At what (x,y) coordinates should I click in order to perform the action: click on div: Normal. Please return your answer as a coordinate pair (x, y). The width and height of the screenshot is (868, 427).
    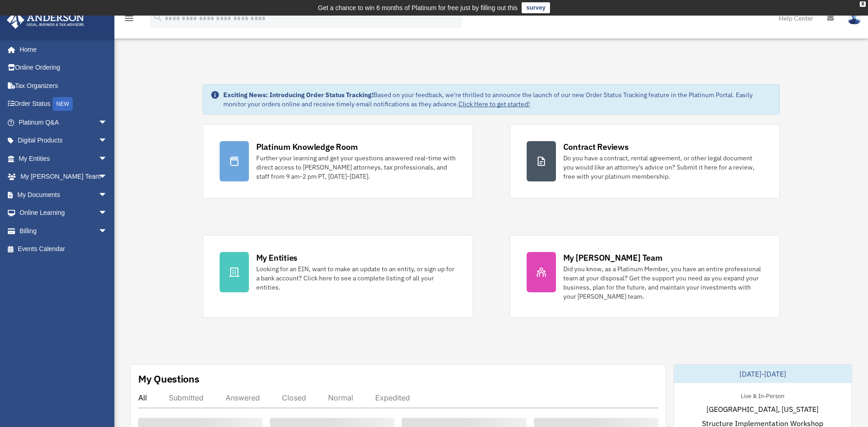
    Looking at the image, I should click on (340, 397).